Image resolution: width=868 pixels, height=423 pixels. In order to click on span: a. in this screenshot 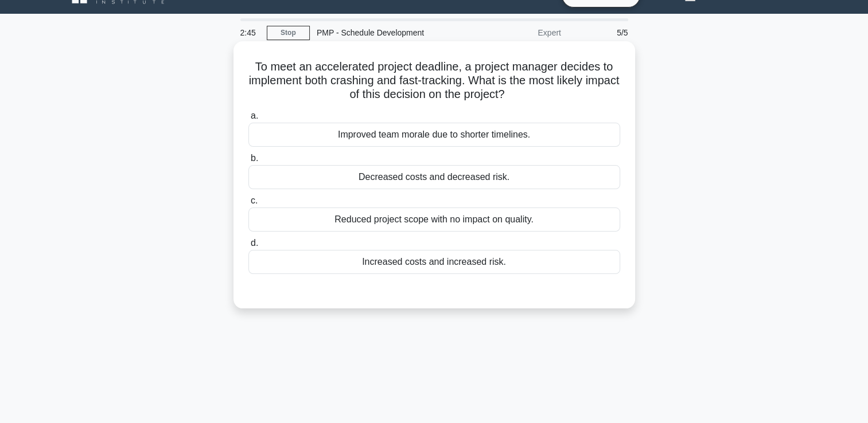, I will do `click(254, 115)`.